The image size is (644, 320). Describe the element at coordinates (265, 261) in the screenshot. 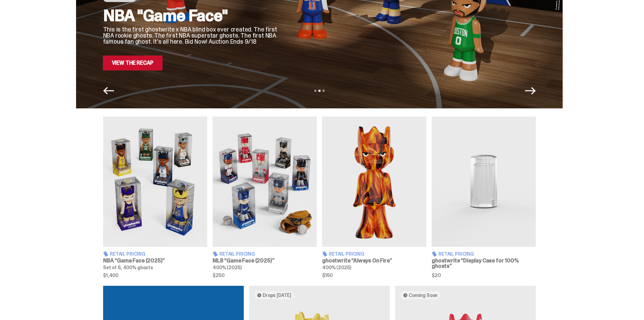

I see `h3: MLB “Game Face (2025)”` at that location.